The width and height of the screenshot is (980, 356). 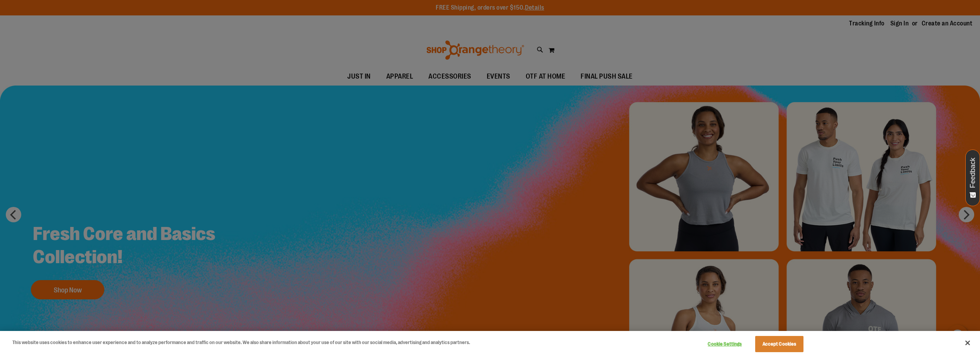 What do you see at coordinates (779, 345) in the screenshot?
I see `button: Accept Cookies` at bounding box center [779, 345].